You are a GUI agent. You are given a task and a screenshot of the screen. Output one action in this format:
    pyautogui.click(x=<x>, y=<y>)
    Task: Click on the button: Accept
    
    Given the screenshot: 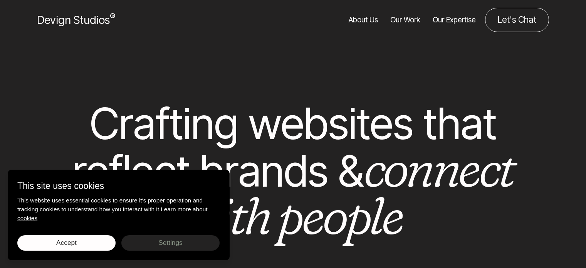 What is the action you would take?
    pyautogui.click(x=66, y=243)
    